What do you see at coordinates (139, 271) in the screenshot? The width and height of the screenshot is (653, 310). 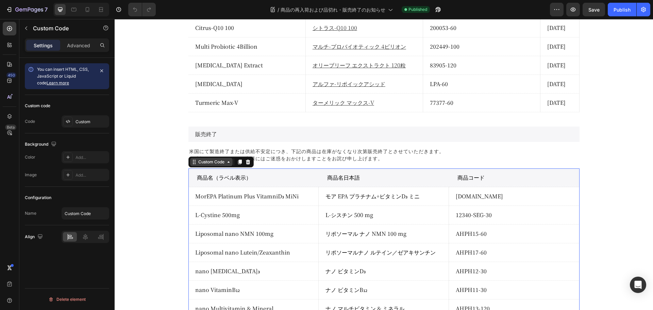 I see `td: nano VitaminB₁₂` at bounding box center [139, 271].